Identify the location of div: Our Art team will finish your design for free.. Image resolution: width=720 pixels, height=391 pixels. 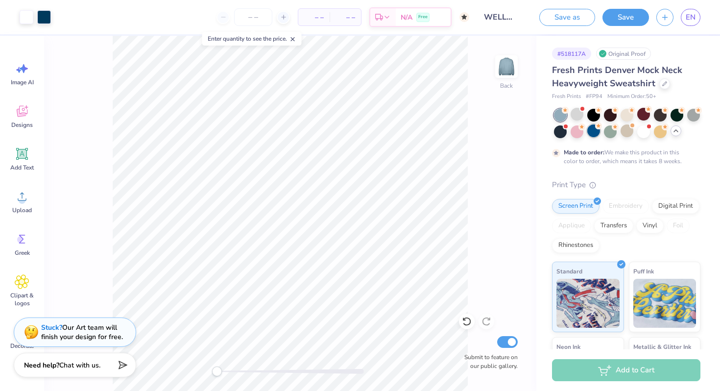
(82, 332).